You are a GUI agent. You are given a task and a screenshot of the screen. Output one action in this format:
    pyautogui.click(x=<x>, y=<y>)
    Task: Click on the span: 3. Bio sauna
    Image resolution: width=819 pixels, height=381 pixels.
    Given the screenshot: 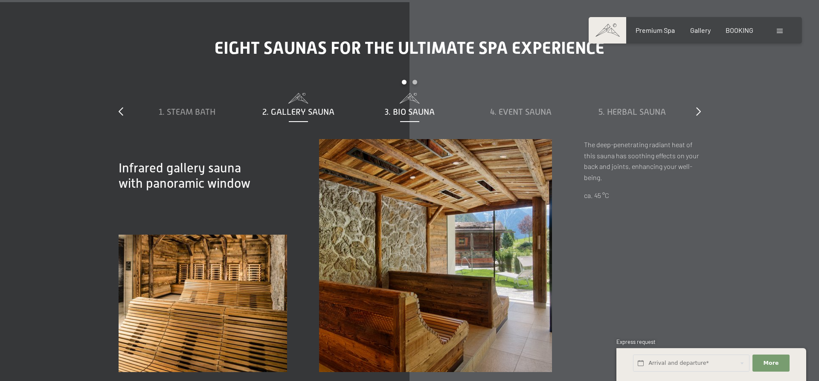 What is the action you would take?
    pyautogui.click(x=409, y=112)
    